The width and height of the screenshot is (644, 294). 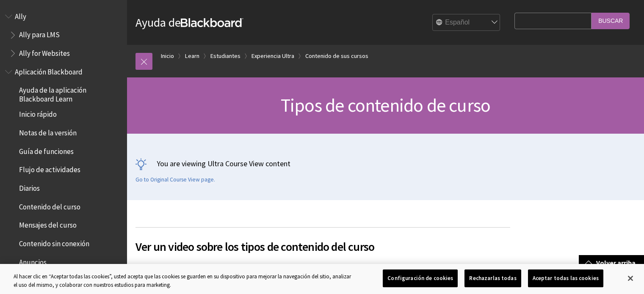 What do you see at coordinates (167, 56) in the screenshot?
I see `a: Inicio` at bounding box center [167, 56].